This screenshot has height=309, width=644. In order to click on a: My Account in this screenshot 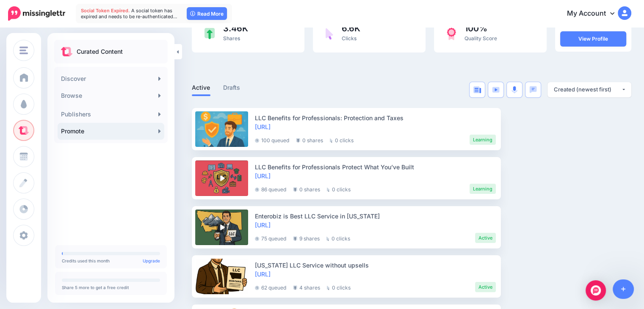, I will do `click(595, 13)`.